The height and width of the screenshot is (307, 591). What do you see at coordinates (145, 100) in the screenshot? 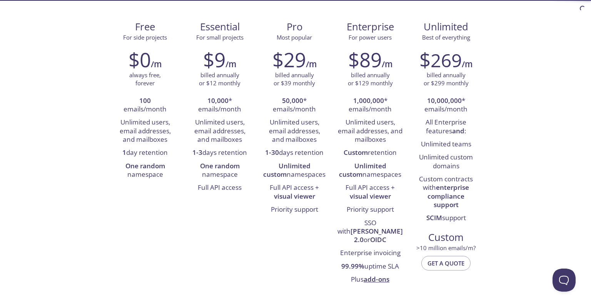
I see `strong: 100` at bounding box center [145, 100].